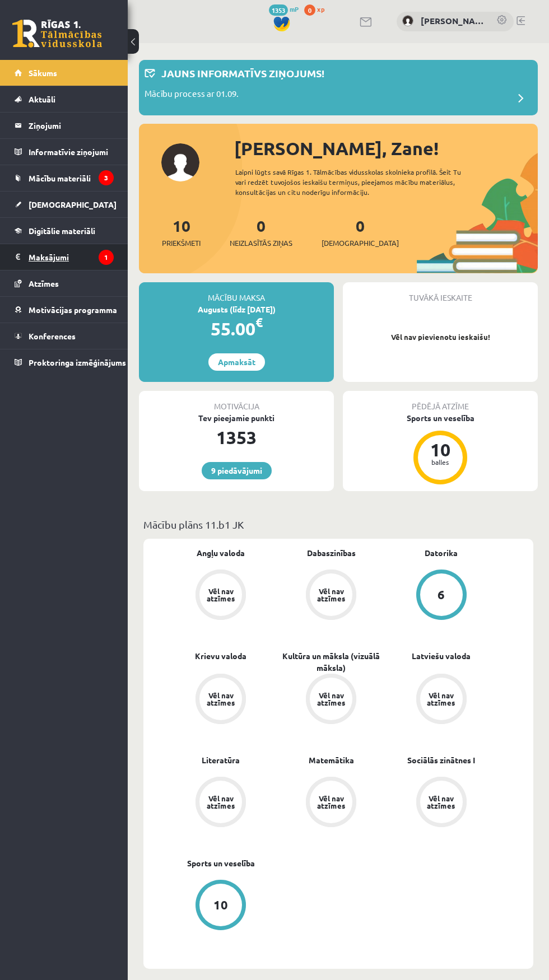 Image resolution: width=549 pixels, height=980 pixels. I want to click on p: Mācību plāns 11.b1 JK, so click(339, 524).